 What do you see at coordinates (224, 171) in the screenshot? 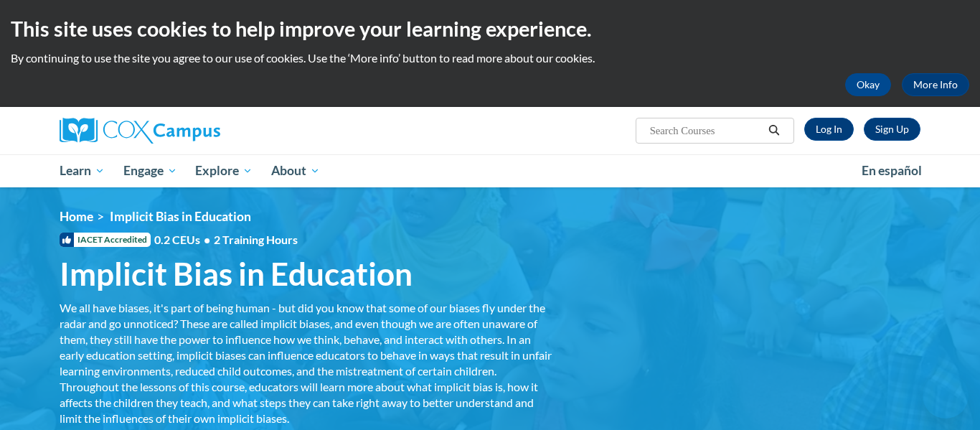
I see `a: Explore` at bounding box center [224, 171].